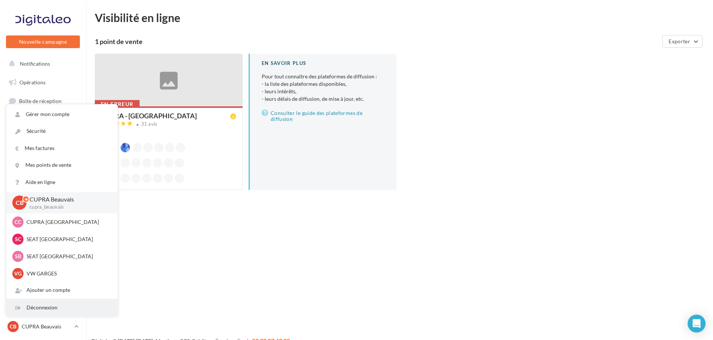 The height and width of the screenshot is (340, 713). I want to click on a: Aide en ligne, so click(62, 182).